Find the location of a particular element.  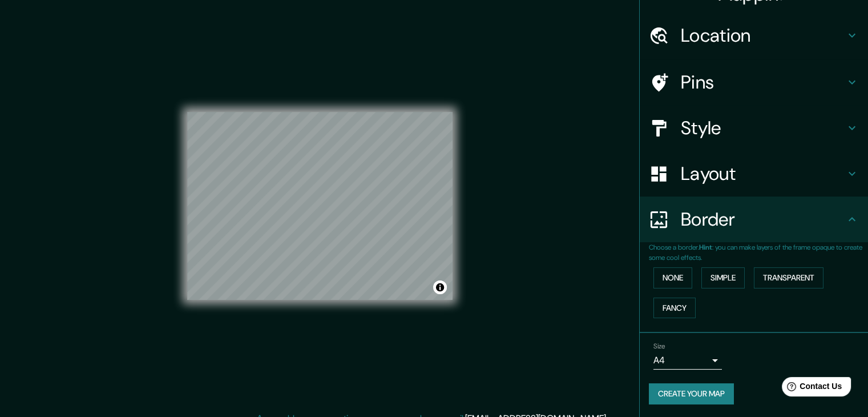

b: Hint is located at coordinates (705, 247).